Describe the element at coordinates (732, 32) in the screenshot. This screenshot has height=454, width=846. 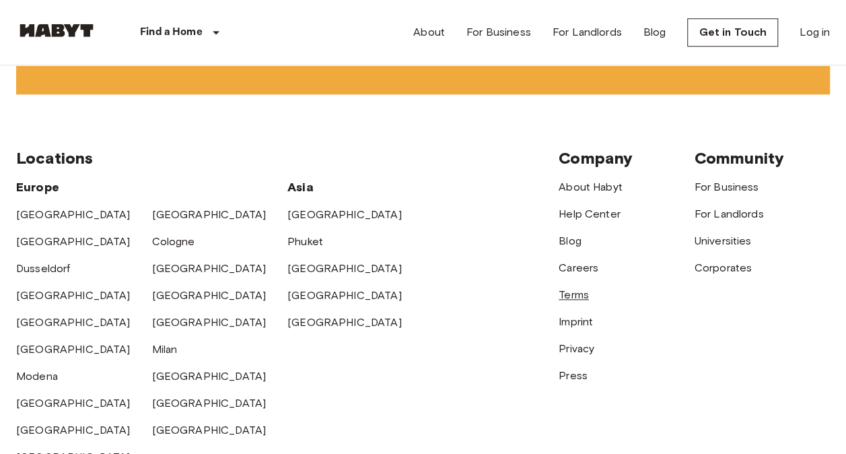
I see `a: Get in Touch` at that location.